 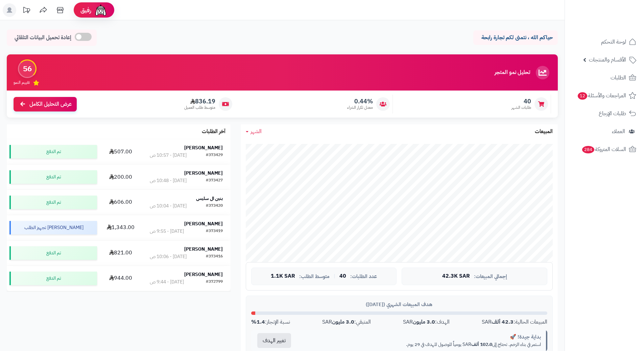 I want to click on strong: بنين ال سليس, so click(x=209, y=198).